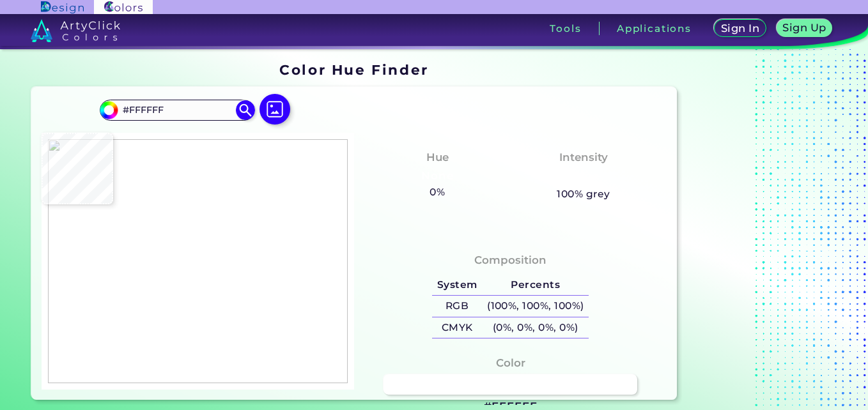 The height and width of the screenshot is (410, 868). What do you see at coordinates (457, 285) in the screenshot?
I see `h5: System` at bounding box center [457, 285].